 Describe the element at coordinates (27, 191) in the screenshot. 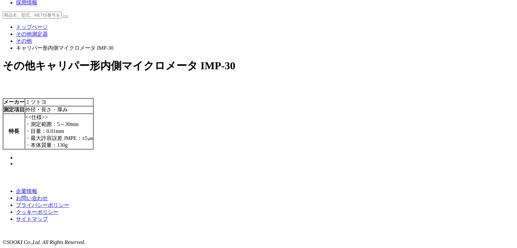

I see `a: 企業情報` at that location.